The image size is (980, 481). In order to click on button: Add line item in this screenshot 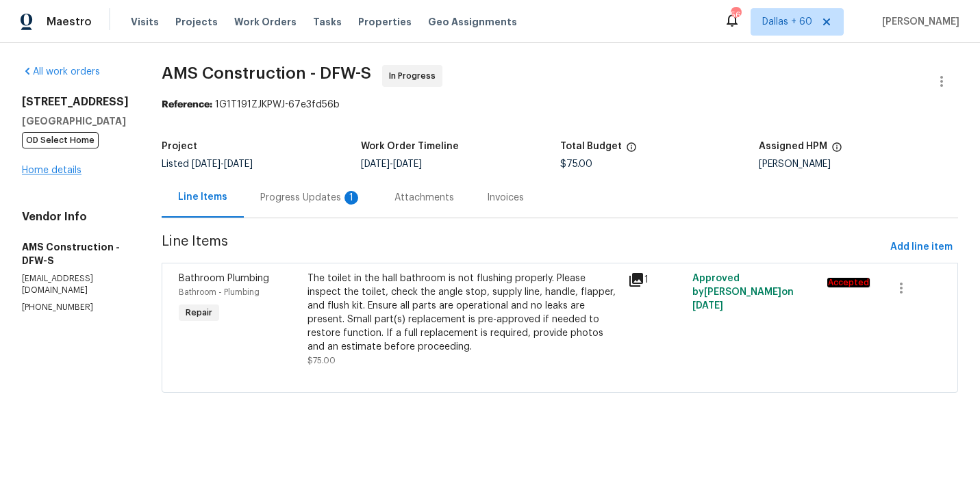, I will do `click(921, 247)`.